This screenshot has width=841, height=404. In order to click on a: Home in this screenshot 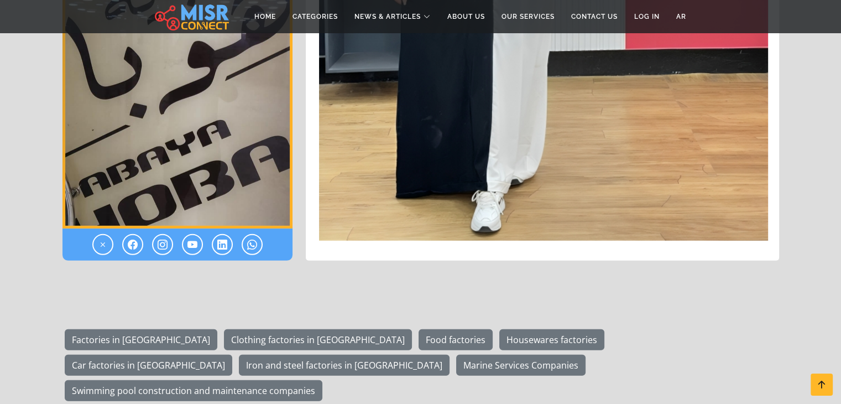, I will do `click(265, 17)`.